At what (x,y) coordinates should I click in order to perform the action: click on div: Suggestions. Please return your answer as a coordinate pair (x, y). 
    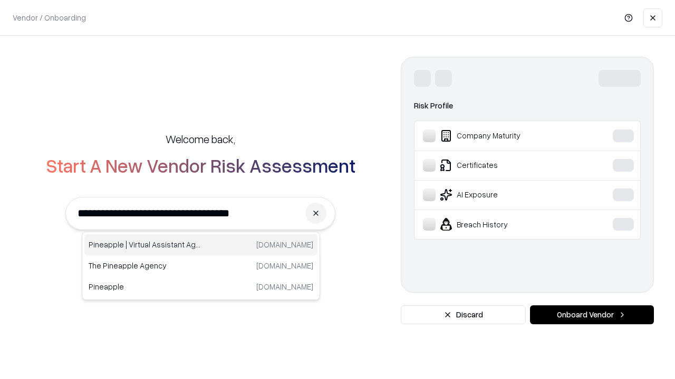
    Looking at the image, I should click on (201, 266).